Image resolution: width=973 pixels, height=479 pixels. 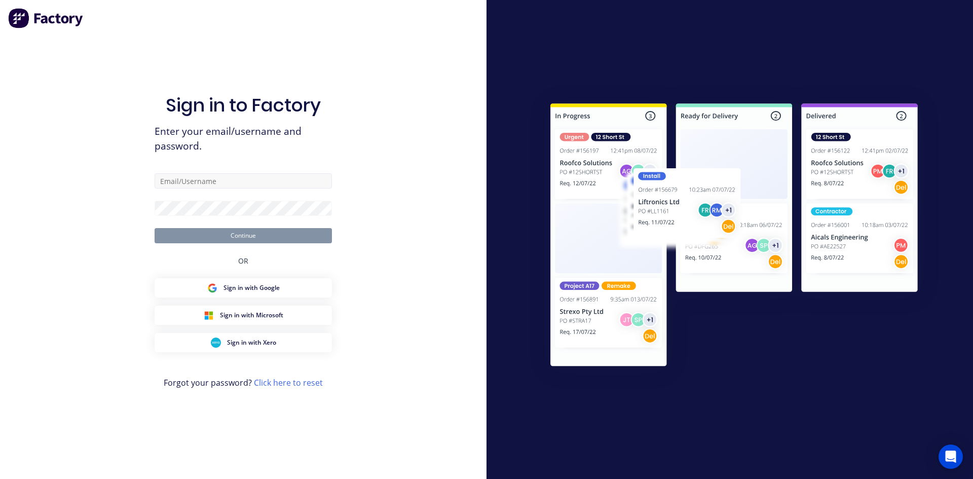 I want to click on input: Email/Username, so click(x=243, y=181).